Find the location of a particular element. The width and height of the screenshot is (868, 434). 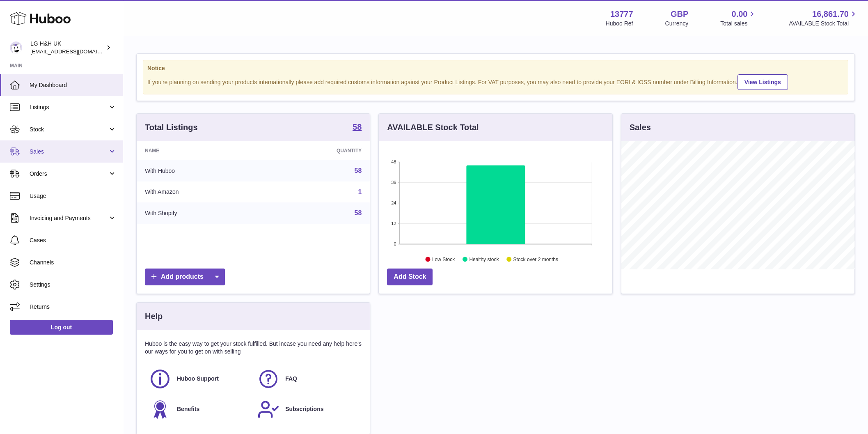

a: Benefits is located at coordinates (199, 409).